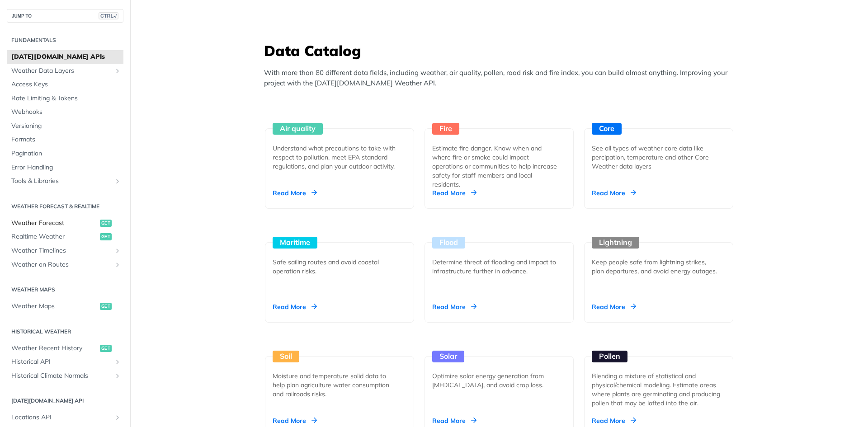 Image resolution: width=868 pixels, height=427 pixels. I want to click on span: Weather on Routes, so click(61, 264).